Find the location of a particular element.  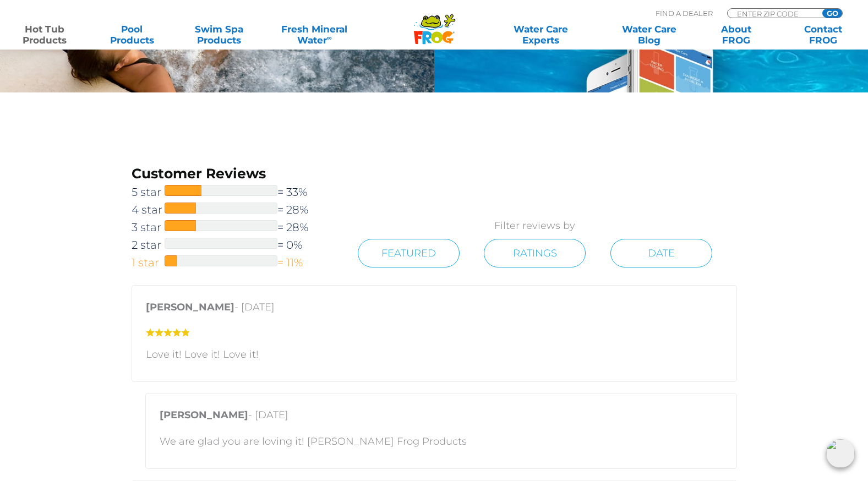

a: Water CareBlog is located at coordinates (649, 34).